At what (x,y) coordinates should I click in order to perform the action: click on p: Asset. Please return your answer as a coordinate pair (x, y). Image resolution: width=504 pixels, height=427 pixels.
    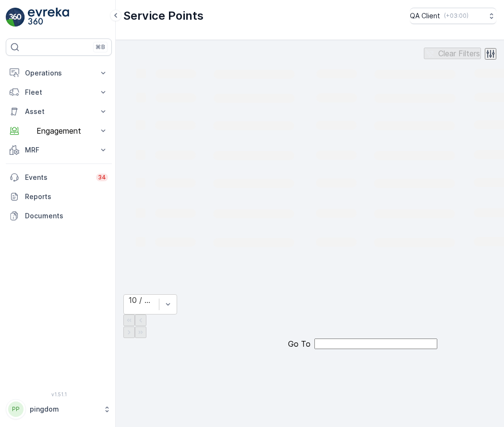
    Looking at the image, I should click on (59, 112).